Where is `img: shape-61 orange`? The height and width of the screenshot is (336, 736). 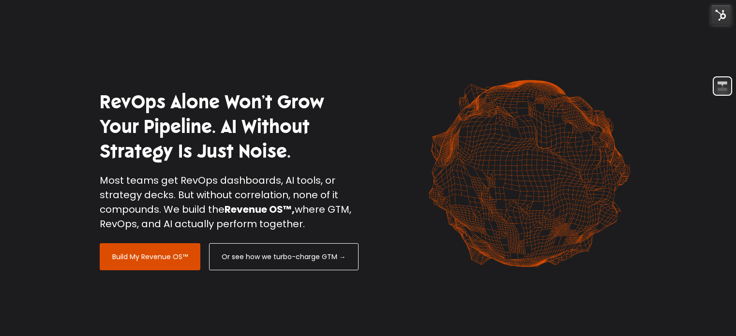
img: shape-61 orange is located at coordinates (529, 174).